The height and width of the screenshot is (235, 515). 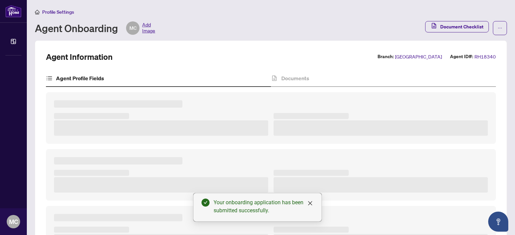 What do you see at coordinates (79, 57) in the screenshot?
I see `h2: Agent Information` at bounding box center [79, 57].